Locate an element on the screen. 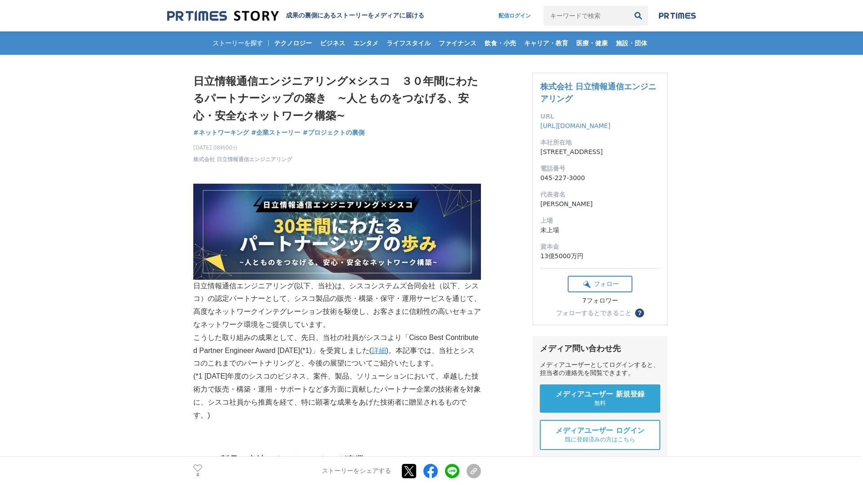 Image resolution: width=863 pixels, height=485 pixels. div: メディアユーザーとしてログインすると、担当者の連絡先を閲覧できます。 is located at coordinates (600, 369).